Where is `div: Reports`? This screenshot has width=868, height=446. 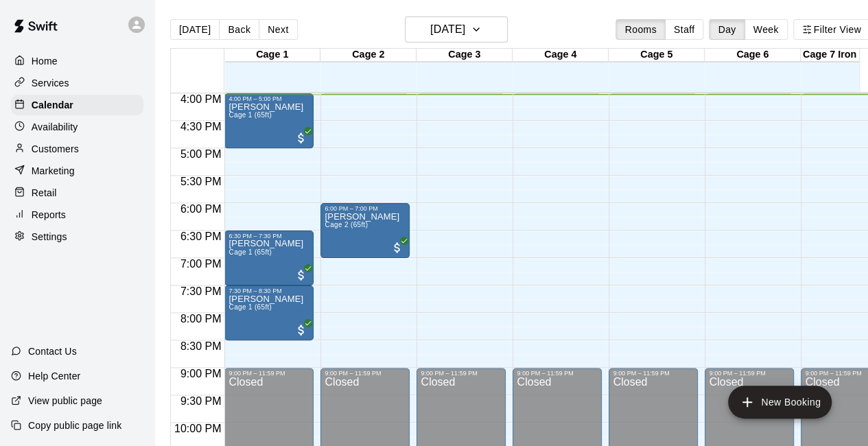 div: Reports is located at coordinates (77, 215).